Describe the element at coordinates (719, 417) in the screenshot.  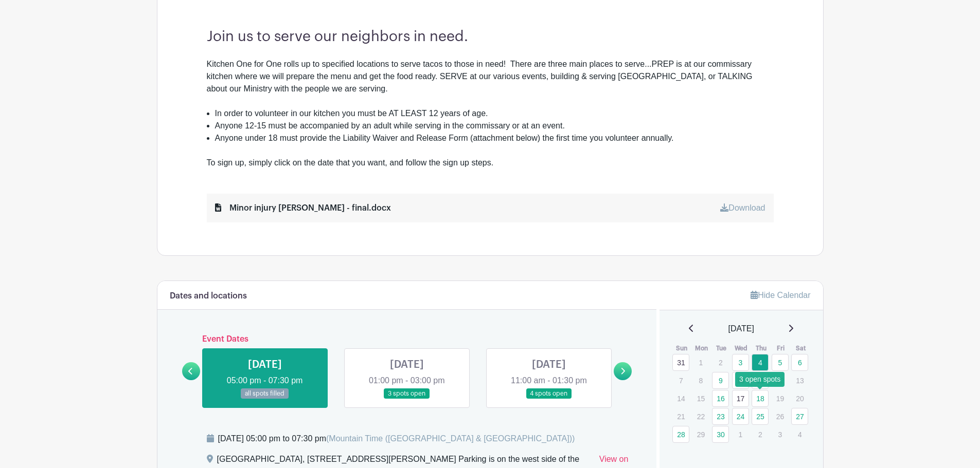
I see `a: 23` at that location.